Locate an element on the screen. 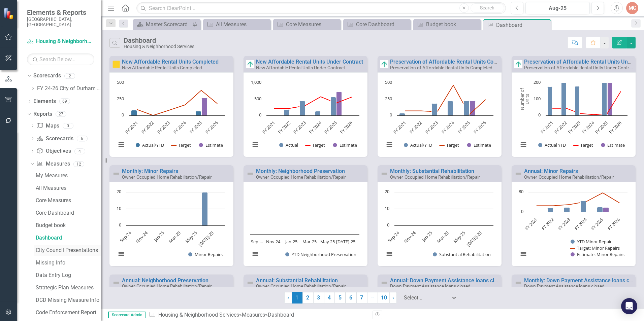  path: FY 2025 , 67. Actual/YTD. is located at coordinates (198, 113).